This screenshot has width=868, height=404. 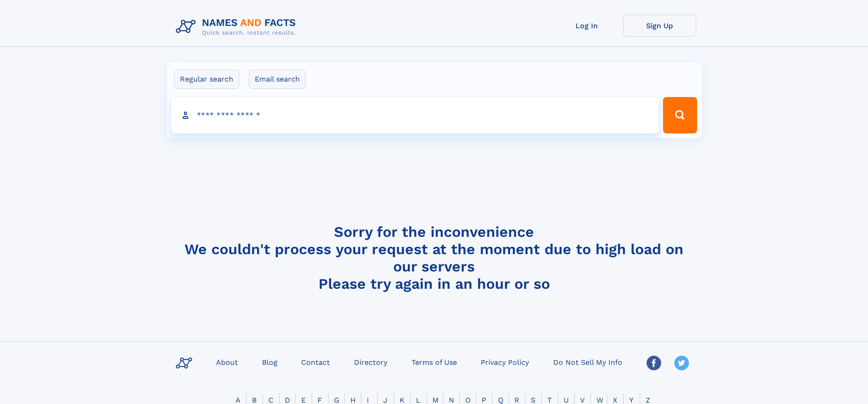 I want to click on a: Terms of Use, so click(x=434, y=362).